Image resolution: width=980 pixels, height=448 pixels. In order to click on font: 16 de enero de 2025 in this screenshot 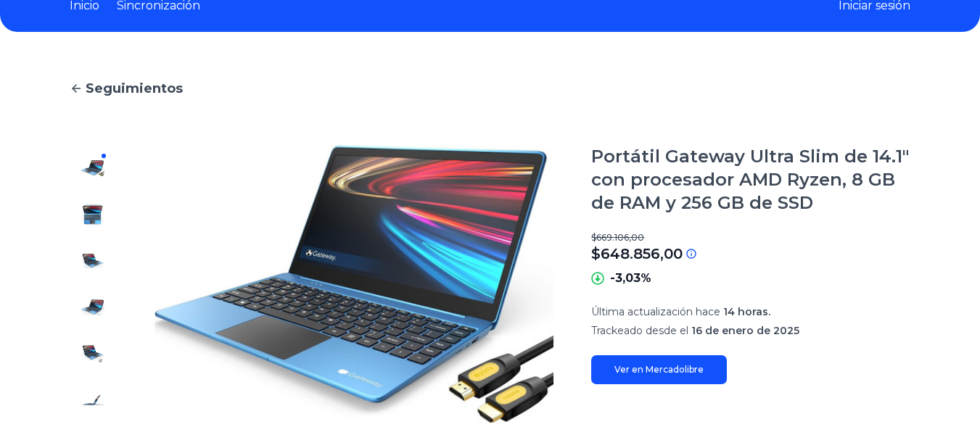, I will do `click(745, 330)`.